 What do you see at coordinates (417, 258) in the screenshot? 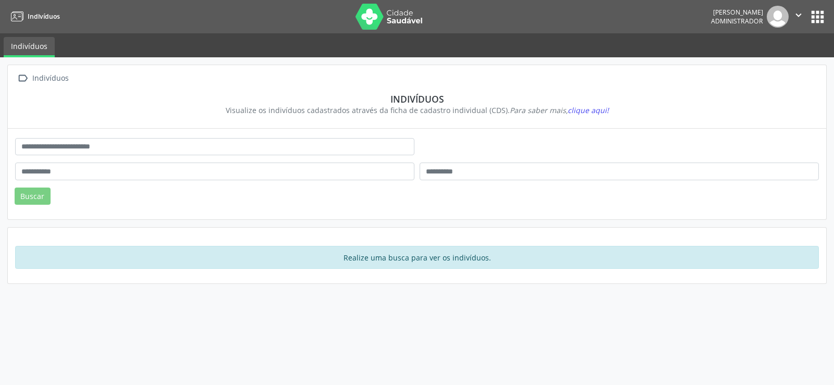
I see `div: Realize uma busca para ver os indivíduos.` at bounding box center [417, 258].